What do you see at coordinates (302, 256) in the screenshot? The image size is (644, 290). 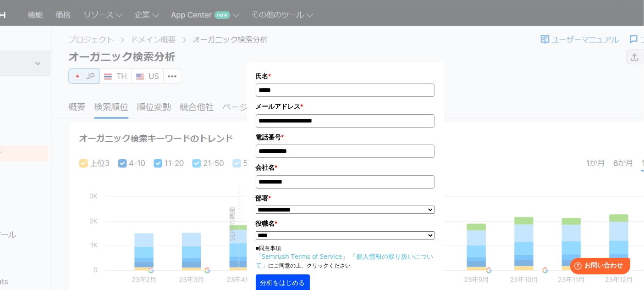 I see `a: 「Semrush Terms of Service」` at bounding box center [302, 256].